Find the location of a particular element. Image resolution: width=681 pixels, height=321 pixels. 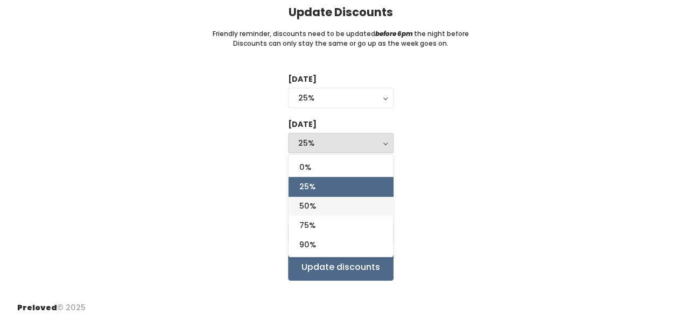

div: © 2025 is located at coordinates (51, 303).